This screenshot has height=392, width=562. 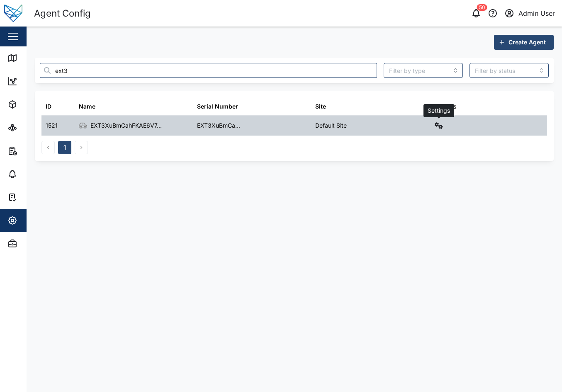 I want to click on div: Assets, so click(x=34, y=104).